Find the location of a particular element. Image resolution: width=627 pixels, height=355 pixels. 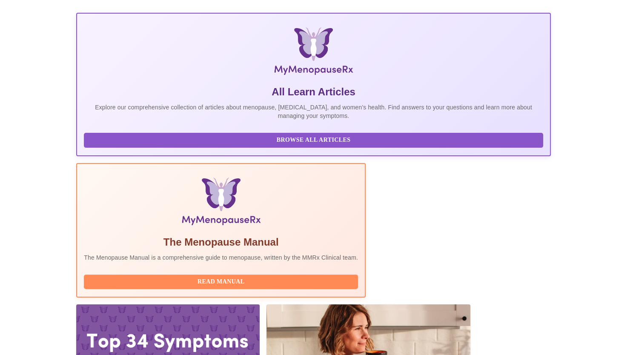

p: The Menopause Manual is a comprehensive guide to menopause, written by the MMRx Clinical team. is located at coordinates (221, 257).